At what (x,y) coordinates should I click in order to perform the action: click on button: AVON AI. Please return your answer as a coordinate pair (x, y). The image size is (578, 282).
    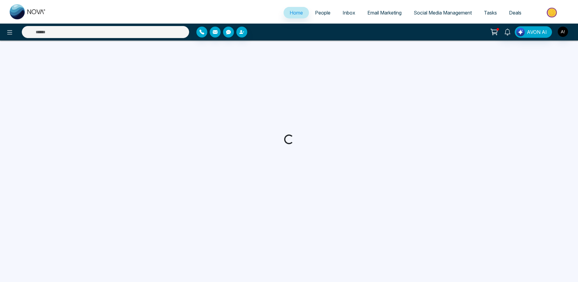
    Looking at the image, I should click on (533, 32).